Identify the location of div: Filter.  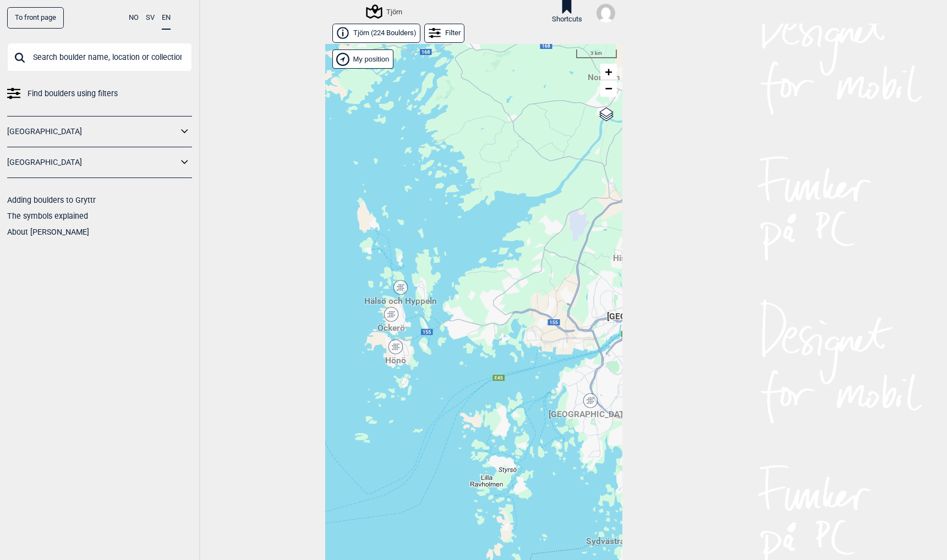
(444, 33).